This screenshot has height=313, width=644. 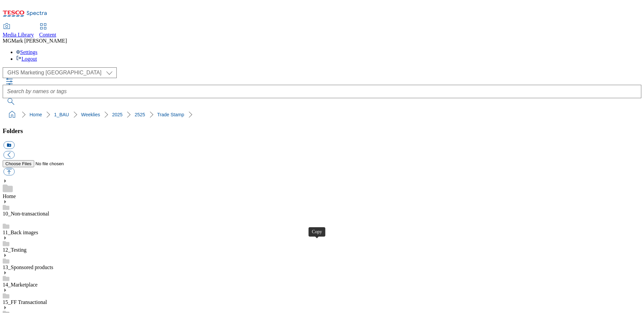 What do you see at coordinates (18, 35) in the screenshot?
I see `span: Media Library` at bounding box center [18, 35].